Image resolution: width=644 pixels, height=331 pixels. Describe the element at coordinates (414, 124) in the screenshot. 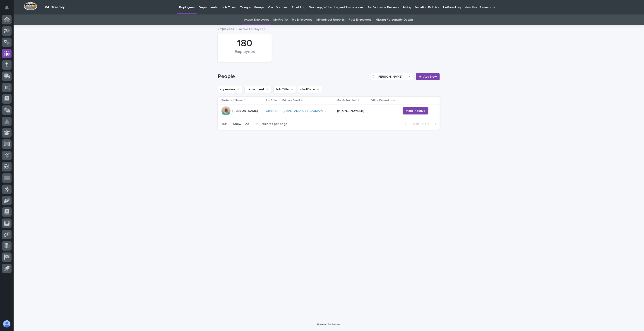

I see `span: Back` at that location.